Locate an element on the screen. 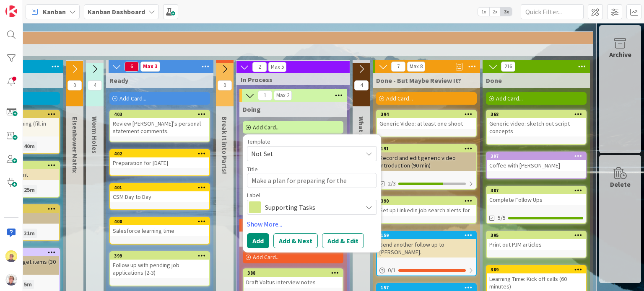 This screenshot has width=644, height=291. div: Draft Voltus interview notes is located at coordinates (293, 282).